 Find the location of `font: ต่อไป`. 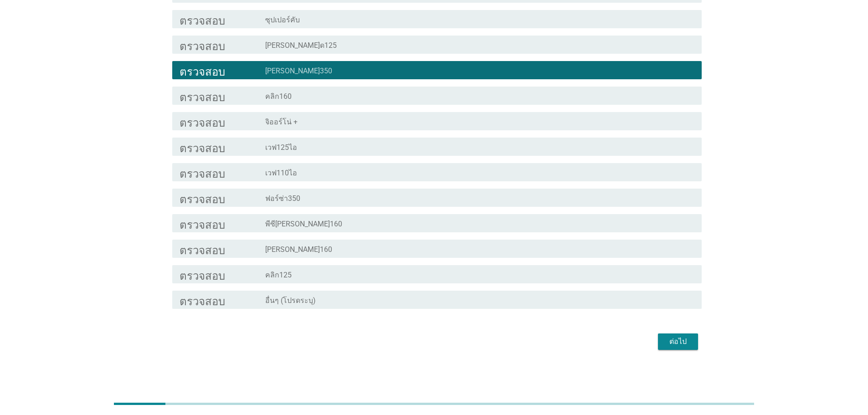

font: ต่อไป is located at coordinates (678, 341).